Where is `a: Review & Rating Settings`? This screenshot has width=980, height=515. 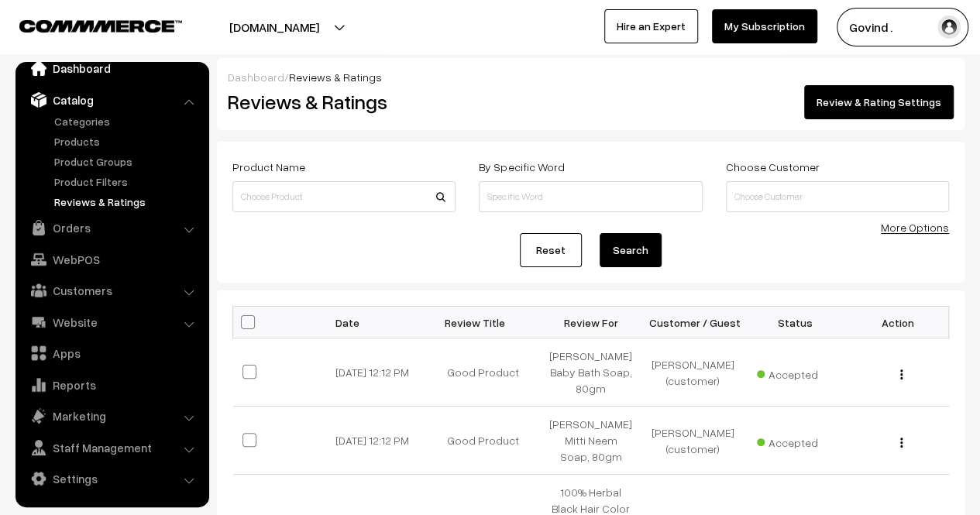 a: Review & Rating Settings is located at coordinates (879, 102).